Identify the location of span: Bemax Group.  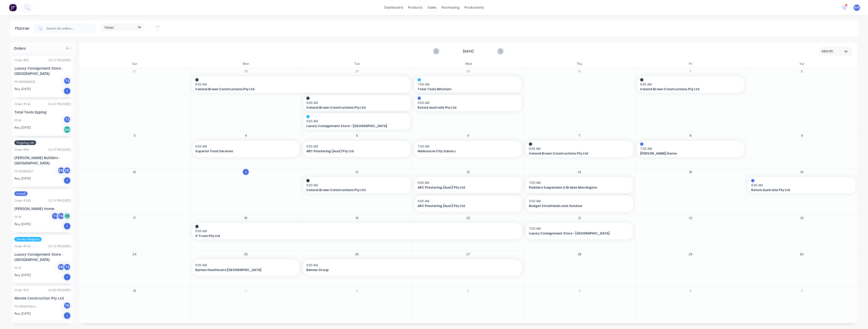
(402, 270).